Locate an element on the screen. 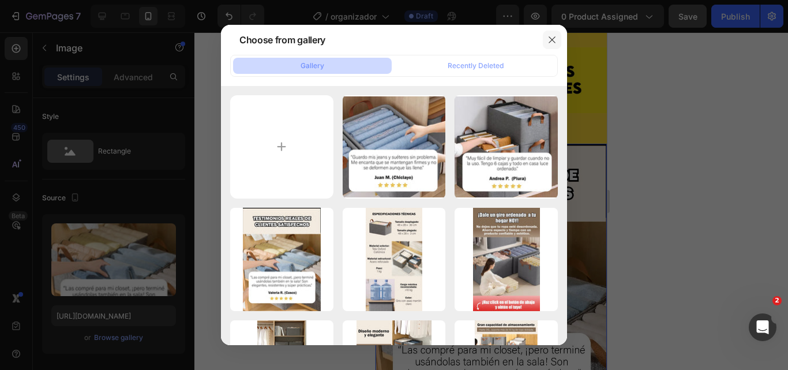 The width and height of the screenshot is (788, 370). button: Gallery is located at coordinates (312, 66).